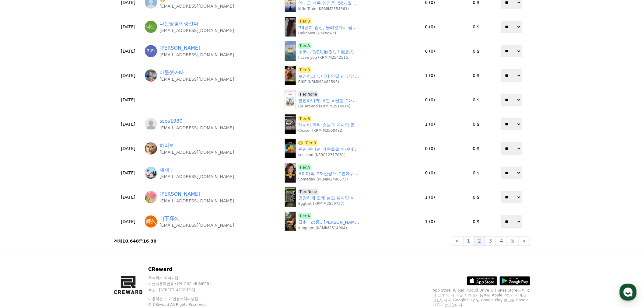 The image size is (644, 308). Describe the element at coordinates (158, 299) in the screenshot. I see `a: 이용약관` at that location.